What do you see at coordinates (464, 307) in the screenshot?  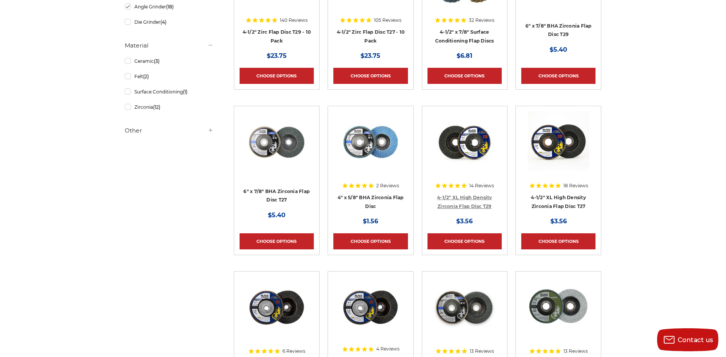 I see `img: Black Hawk Abrasives 4.5 inch curved edge flap disc` at bounding box center [464, 307].